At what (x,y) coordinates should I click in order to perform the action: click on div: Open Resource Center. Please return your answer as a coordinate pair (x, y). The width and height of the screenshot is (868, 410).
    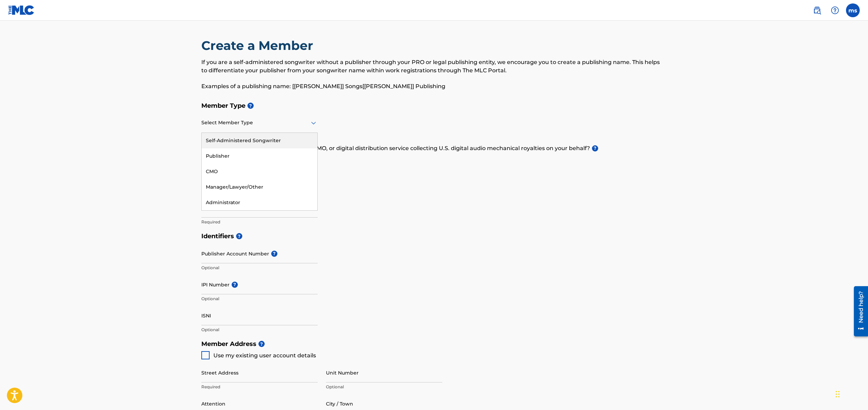
    Looking at the image, I should click on (12, 27).